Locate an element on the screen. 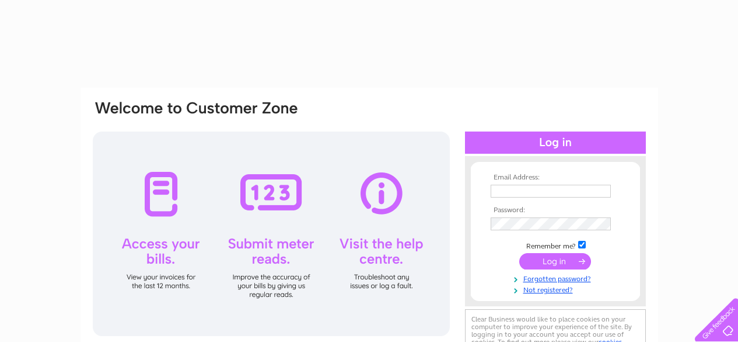  a: Forgotten password? is located at coordinates (557, 277).